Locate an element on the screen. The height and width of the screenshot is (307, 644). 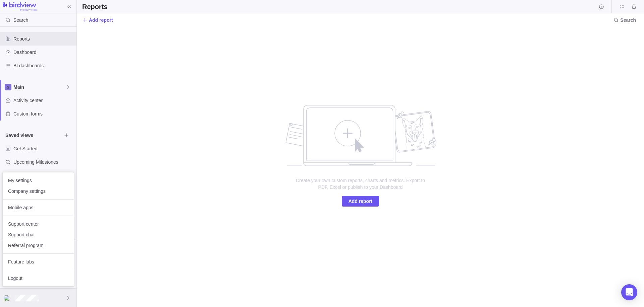
span: My settings is located at coordinates (39, 181).